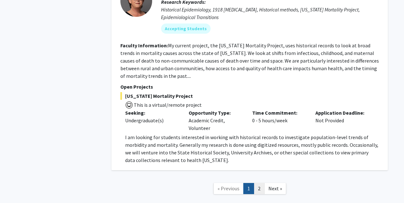 The image size is (404, 203). What do you see at coordinates (275, 188) in the screenshot?
I see `span: Next »` at bounding box center [275, 188].